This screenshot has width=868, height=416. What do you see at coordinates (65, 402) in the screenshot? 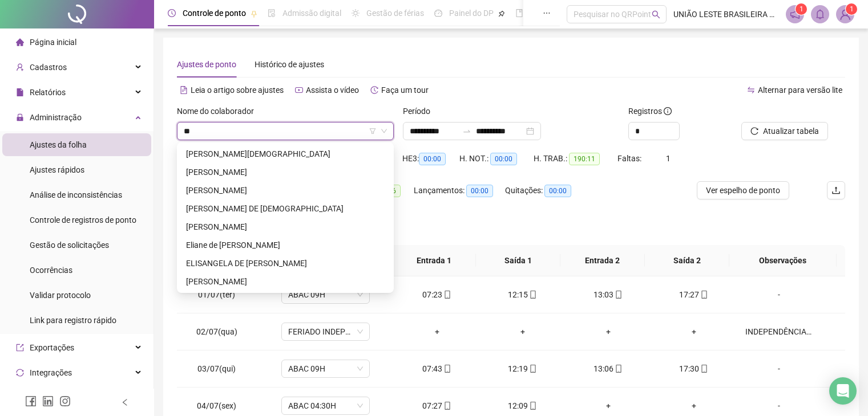
I see `span: instagram` at bounding box center [65, 402].